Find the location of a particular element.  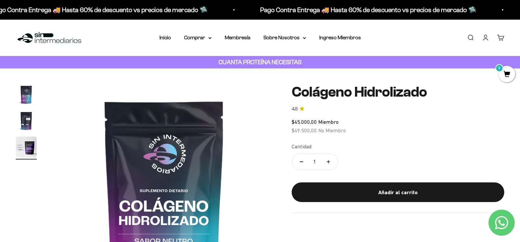

span: Miembro is located at coordinates (328, 122).